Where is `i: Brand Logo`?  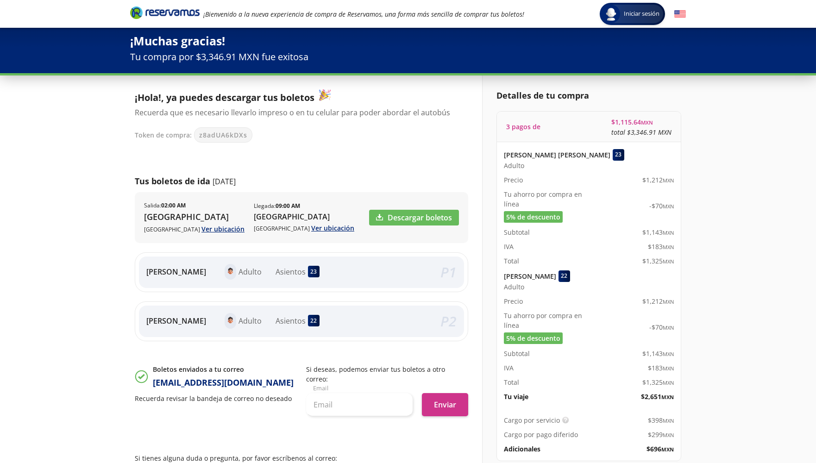 i: Brand Logo is located at coordinates (165, 12).